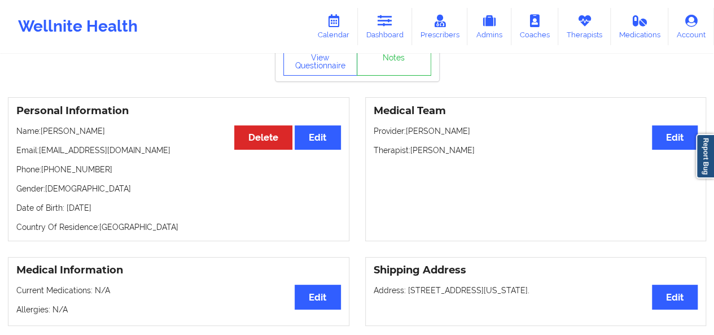 The image size is (714, 335). What do you see at coordinates (535, 270) in the screenshot?
I see `h3: Shipping Address` at bounding box center [535, 270].